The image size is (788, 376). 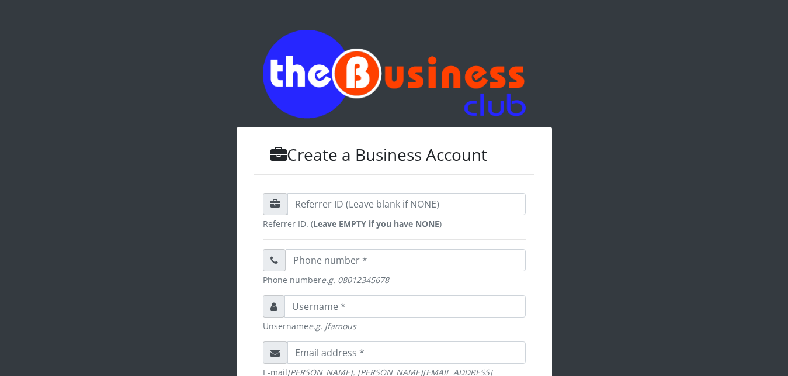 What do you see at coordinates (394, 279) in the screenshot?
I see `small: Phone number` at bounding box center [394, 279].